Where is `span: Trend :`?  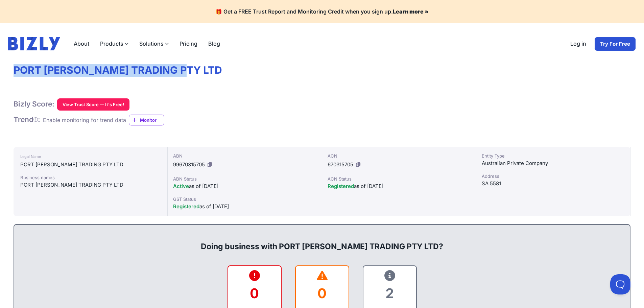
span: Trend : is located at coordinates (27, 119).